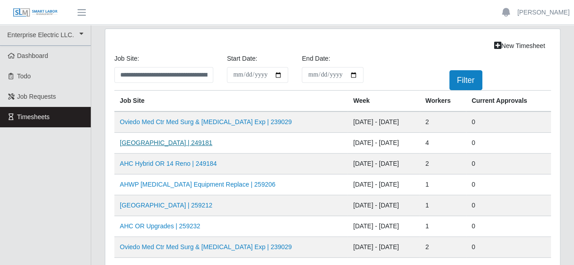  What do you see at coordinates (242, 59) in the screenshot?
I see `label: Start Date:` at bounding box center [242, 59].